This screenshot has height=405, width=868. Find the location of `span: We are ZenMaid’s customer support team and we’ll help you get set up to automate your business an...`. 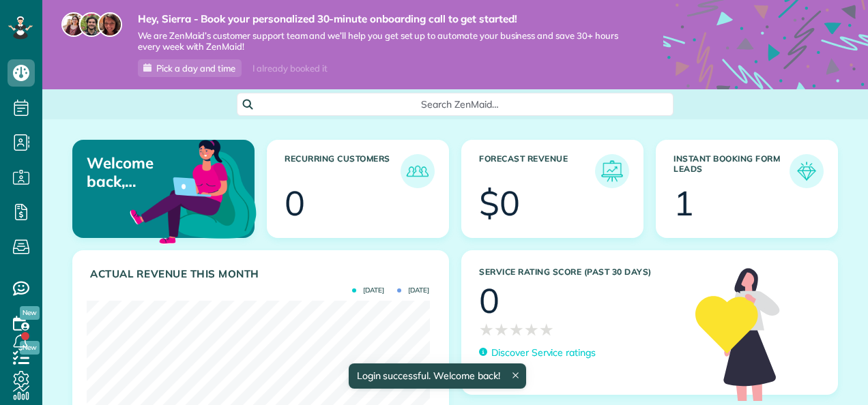

span: We are ZenMaid’s customer support team and we’ll help you get set up to automate your business an... is located at coordinates (380, 42).